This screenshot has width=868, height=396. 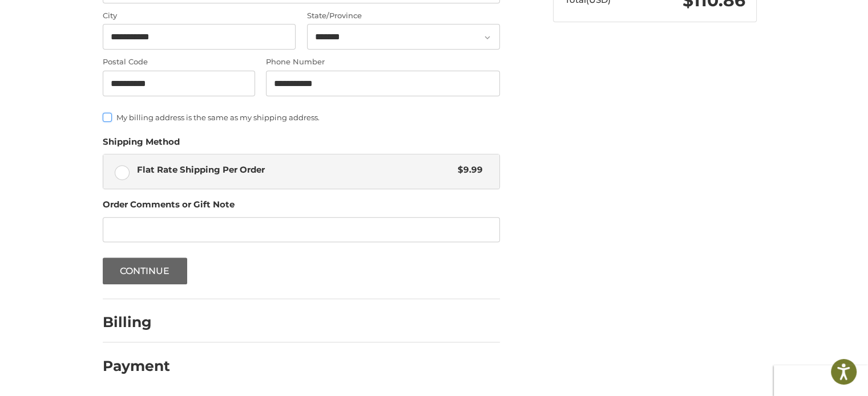 What do you see at coordinates (179, 62) in the screenshot?
I see `label: Postal Code` at bounding box center [179, 62].